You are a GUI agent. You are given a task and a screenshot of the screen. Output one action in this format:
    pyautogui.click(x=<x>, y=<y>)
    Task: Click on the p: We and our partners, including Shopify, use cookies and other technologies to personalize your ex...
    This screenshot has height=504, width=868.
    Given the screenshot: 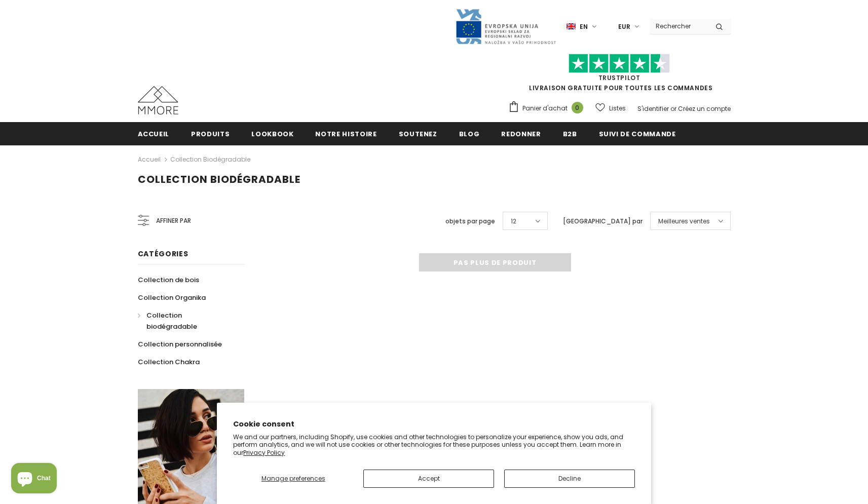 What is the action you would take?
    pyautogui.click(x=434, y=445)
    